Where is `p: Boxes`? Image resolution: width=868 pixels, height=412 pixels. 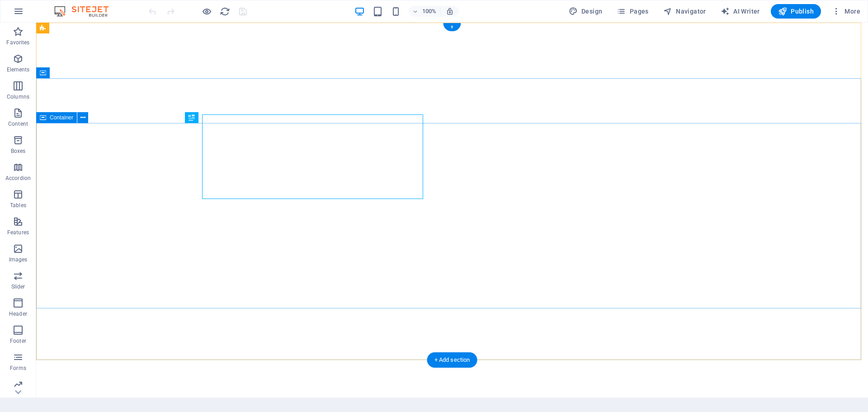 p: Boxes is located at coordinates (18, 151).